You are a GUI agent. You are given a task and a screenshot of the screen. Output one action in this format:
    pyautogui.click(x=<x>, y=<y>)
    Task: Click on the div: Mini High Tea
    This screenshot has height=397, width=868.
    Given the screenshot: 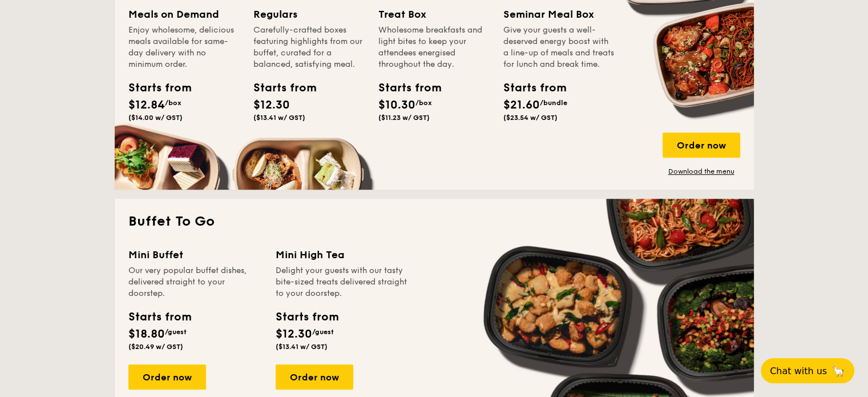 What is the action you would take?
    pyautogui.click(x=342, y=254)
    